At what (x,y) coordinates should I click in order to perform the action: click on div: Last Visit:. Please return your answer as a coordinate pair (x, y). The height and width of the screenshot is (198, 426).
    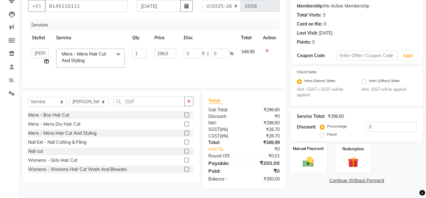
    Looking at the image, I should click on (307, 33).